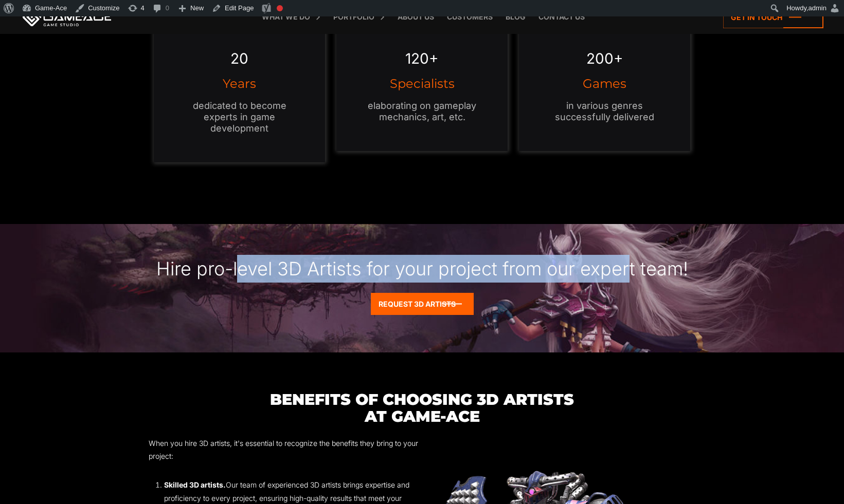 Image resolution: width=844 pixels, height=504 pixels. Describe the element at coordinates (422, 304) in the screenshot. I see `a: Request 3D Artists` at that location.